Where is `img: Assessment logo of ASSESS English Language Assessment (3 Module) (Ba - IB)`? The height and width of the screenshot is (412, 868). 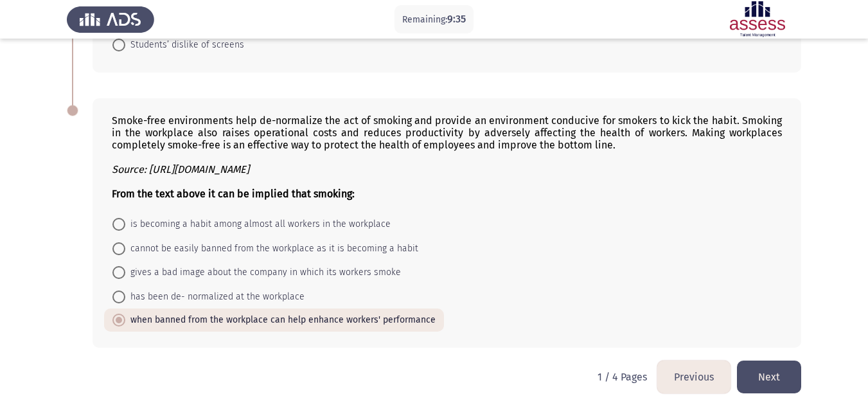 img: Assessment logo of ASSESS English Language Assessment (3 Module) (Ba - IB) is located at coordinates (757, 19).